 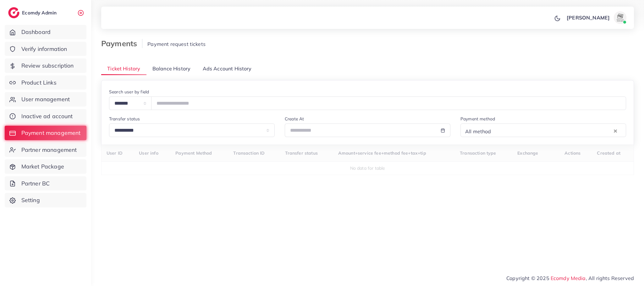 What do you see at coordinates (46, 99) in the screenshot?
I see `span: User management` at bounding box center [46, 99].